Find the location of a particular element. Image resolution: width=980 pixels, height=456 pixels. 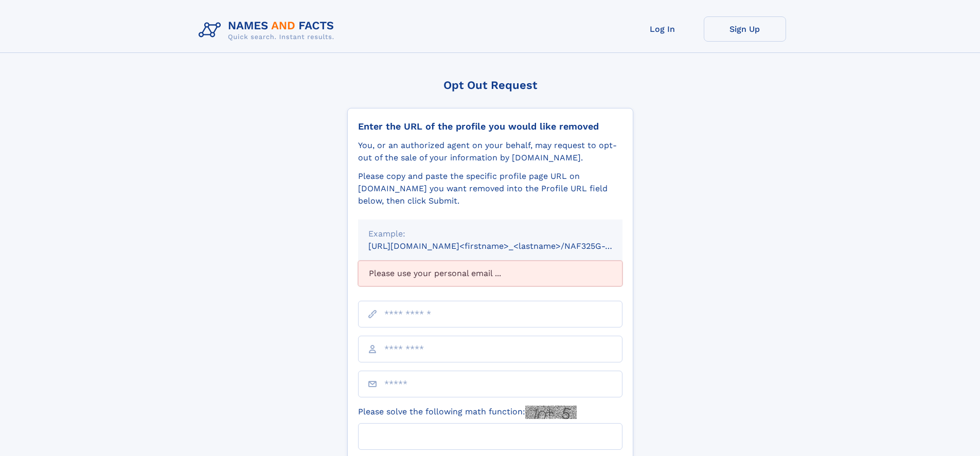

div: Opt Out Request is located at coordinates (490, 85).